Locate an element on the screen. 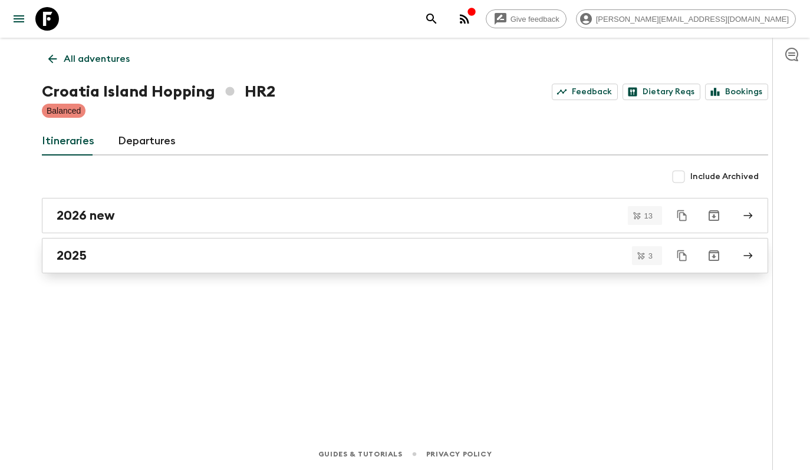 The height and width of the screenshot is (470, 810). h2: 2025 is located at coordinates (71, 256).